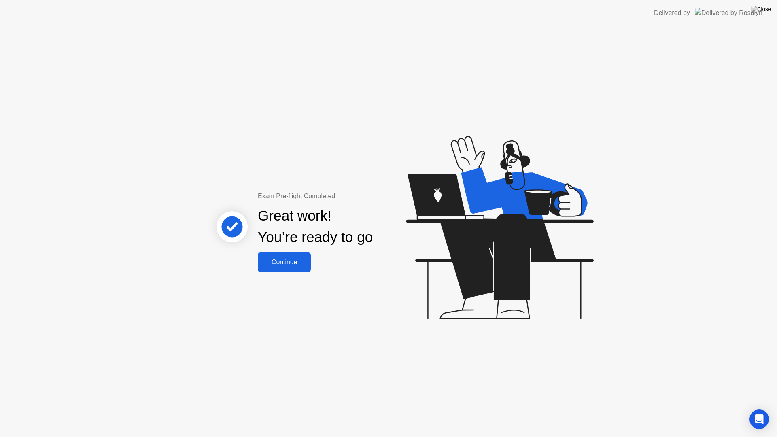 Image resolution: width=777 pixels, height=437 pixels. I want to click on button: Continue, so click(284, 262).